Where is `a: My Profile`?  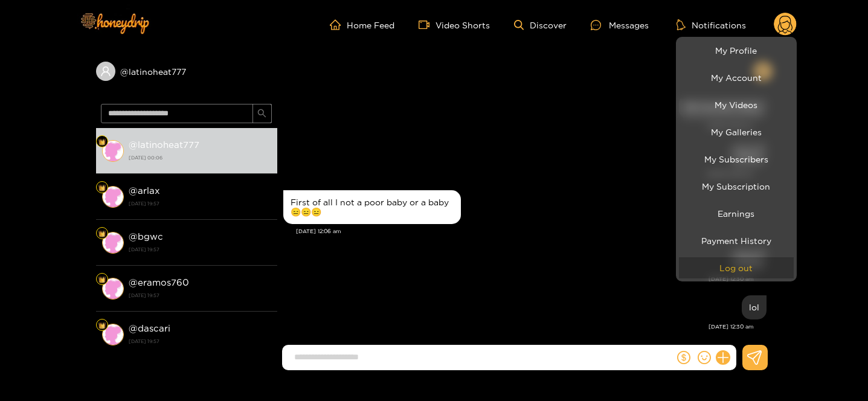 a: My Profile is located at coordinates (736, 50).